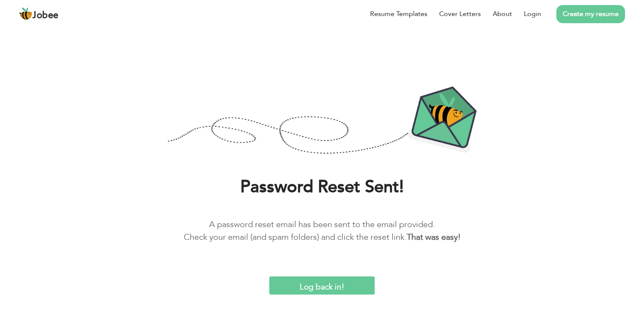 The image size is (644, 311). Describe the element at coordinates (532, 14) in the screenshot. I see `a: Login` at that location.